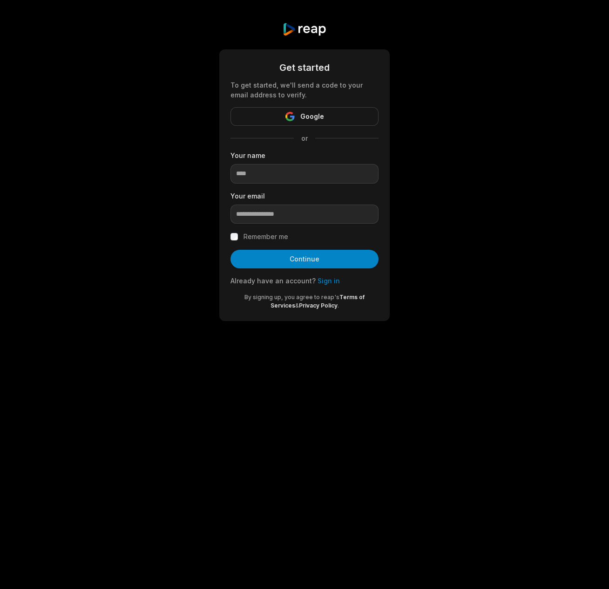  Describe the element at coordinates (305, 196) in the screenshot. I see `label: Your email` at that location.